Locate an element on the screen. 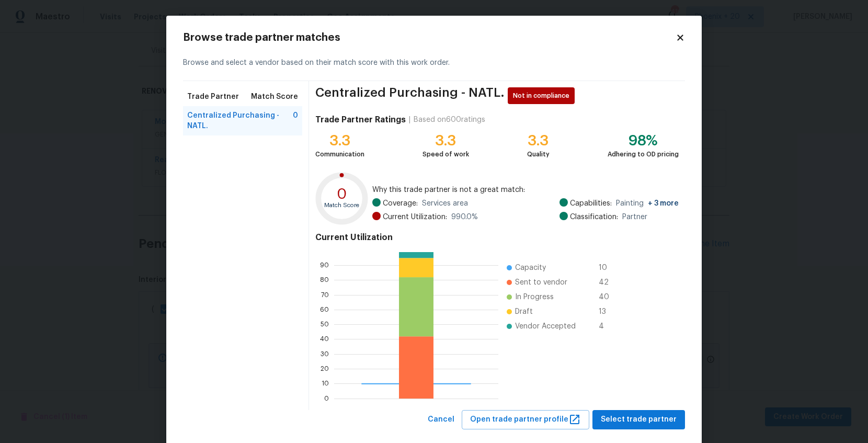 The width and height of the screenshot is (868, 443). h2: Browse trade partner matches is located at coordinates (430, 37).